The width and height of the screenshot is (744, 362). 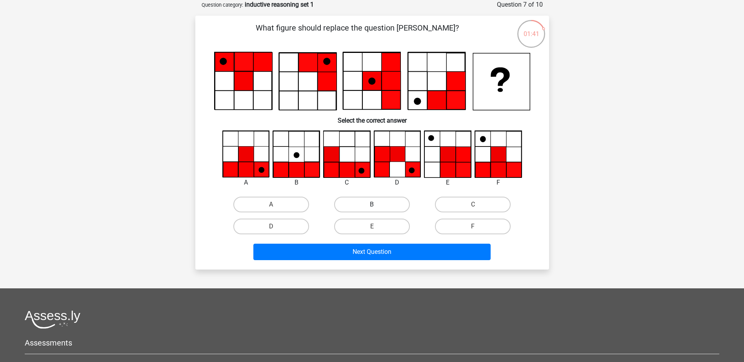 I want to click on label: E, so click(x=372, y=227).